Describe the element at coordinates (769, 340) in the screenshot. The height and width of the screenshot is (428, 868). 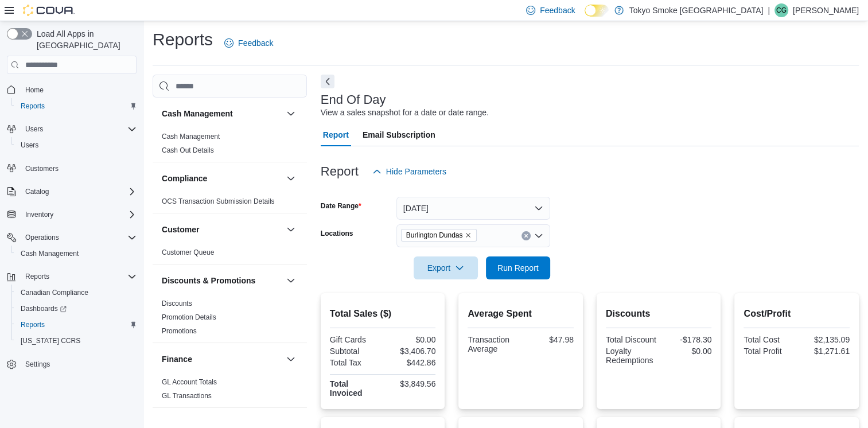
I see `div: Total Cost` at that location.